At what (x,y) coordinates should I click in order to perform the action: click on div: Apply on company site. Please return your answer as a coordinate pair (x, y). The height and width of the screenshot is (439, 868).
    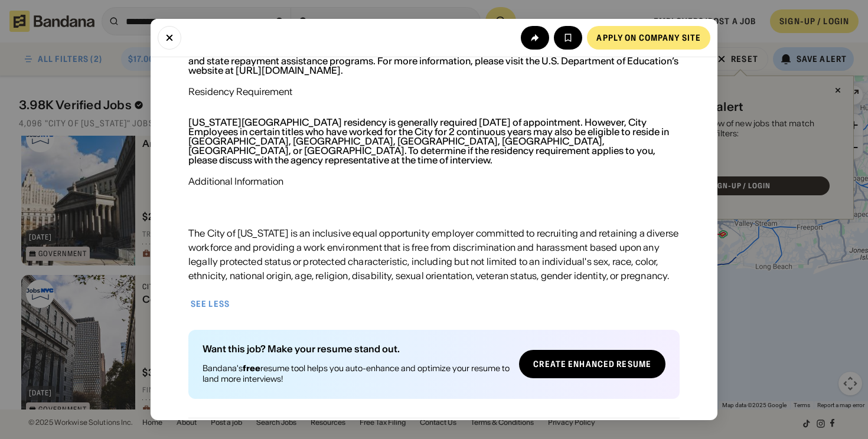
    Looking at the image, I should click on (648, 38).